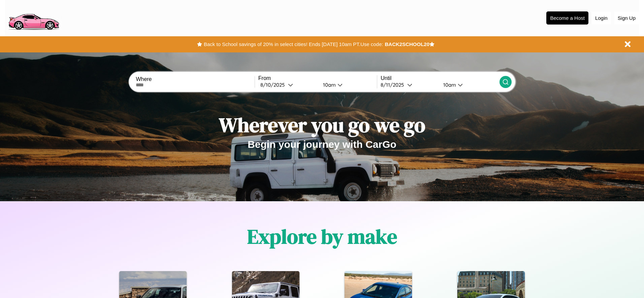  I want to click on b: BACK2SCHOOL20, so click(407, 45).